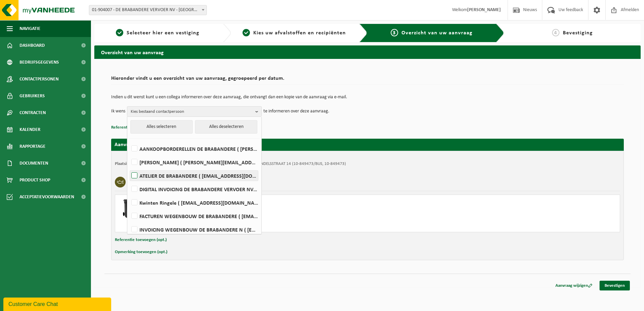 Image resolution: width=644 pixels, height=311 pixels. I want to click on span: Selecteer hier een vestiging, so click(163, 33).